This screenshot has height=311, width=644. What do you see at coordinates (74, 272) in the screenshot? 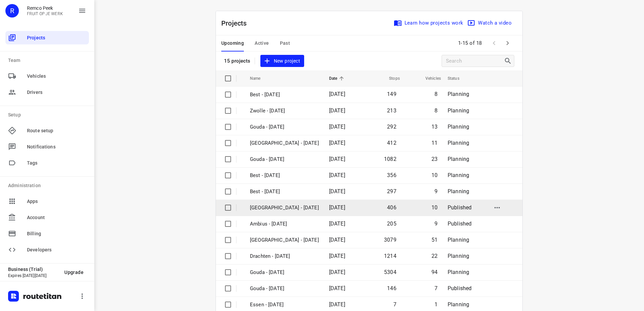
I see `button: Upgrade` at bounding box center [74, 272].